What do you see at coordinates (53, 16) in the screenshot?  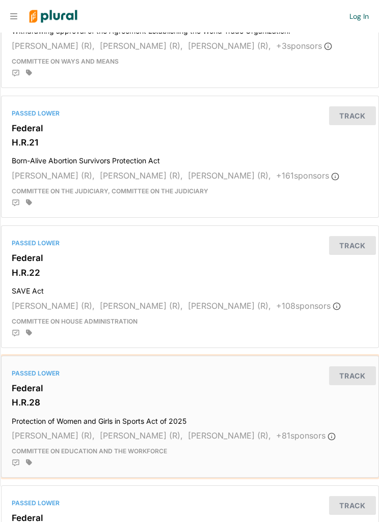 I see `img: Logo for Plural` at bounding box center [53, 16].